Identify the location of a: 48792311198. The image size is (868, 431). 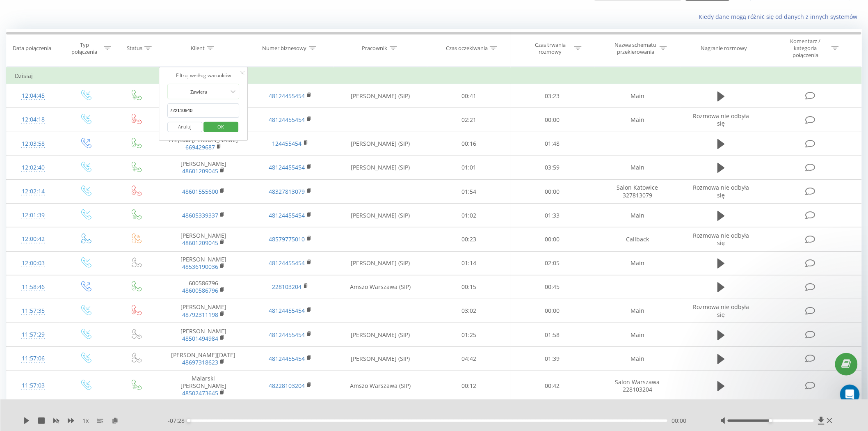
(200, 314).